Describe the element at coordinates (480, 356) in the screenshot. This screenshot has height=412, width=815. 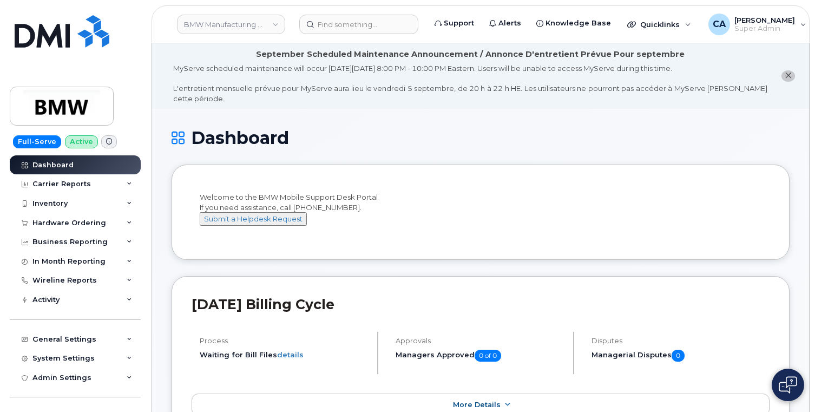
I see `h5: Managers Approved` at that location.